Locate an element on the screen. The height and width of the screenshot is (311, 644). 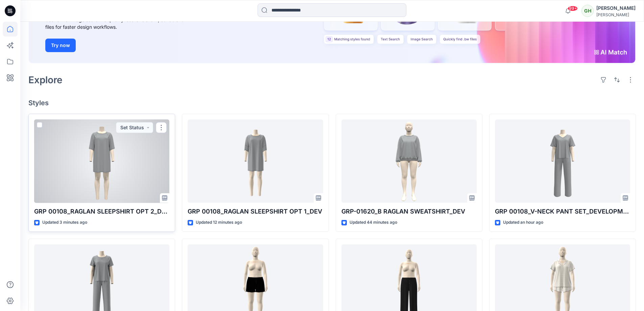
p: GRP-01620_B RAGLAN SWEATSHIRT_DEV is located at coordinates (409, 212).